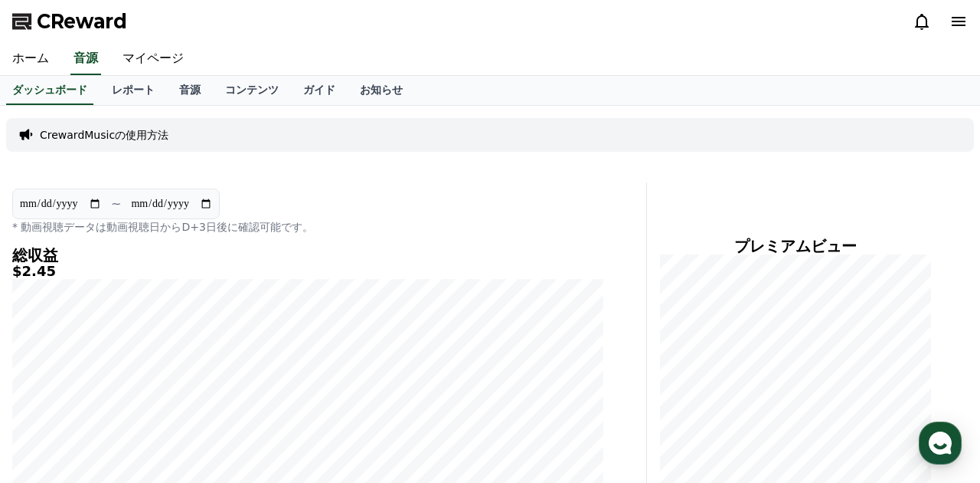  I want to click on h4: プレミアムビュー, so click(795, 246).